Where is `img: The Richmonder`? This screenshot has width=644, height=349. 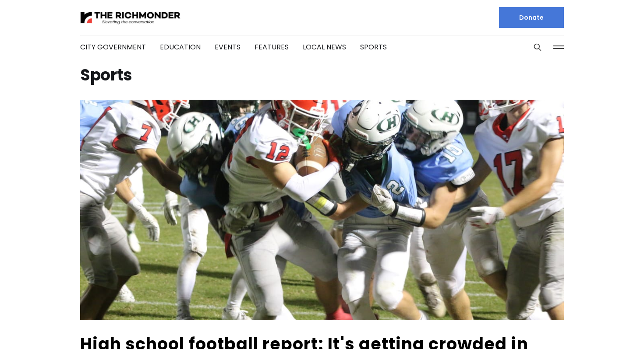 img: The Richmonder is located at coordinates (131, 18).